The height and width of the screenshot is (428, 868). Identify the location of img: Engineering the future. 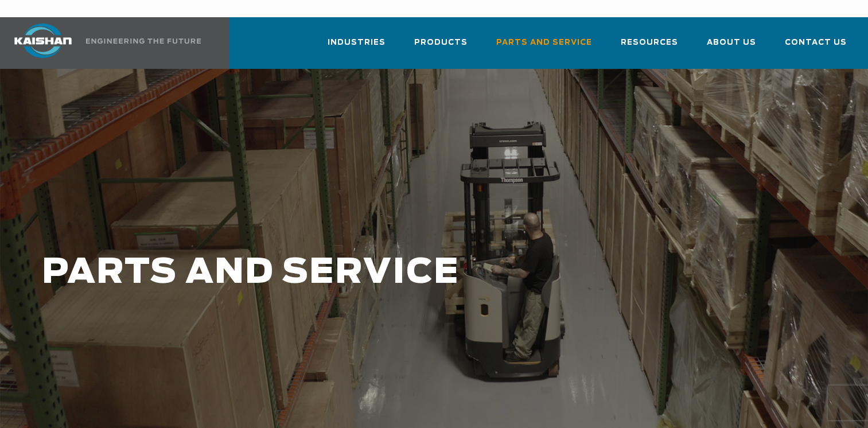
(143, 40).